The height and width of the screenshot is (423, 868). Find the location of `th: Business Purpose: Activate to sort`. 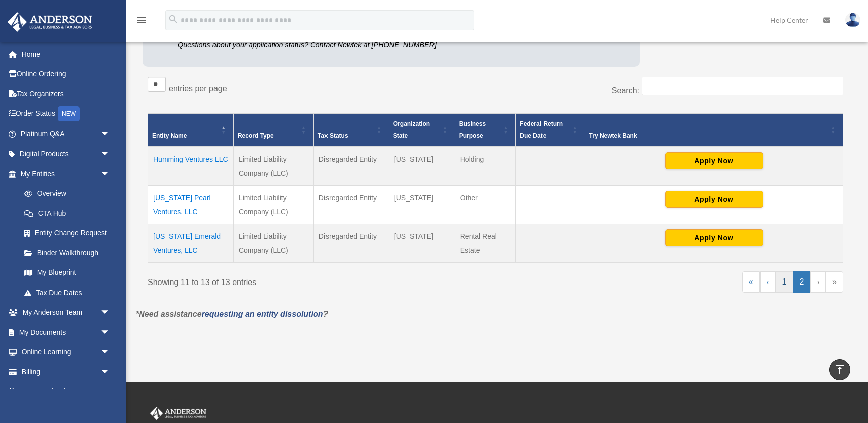

th: Business Purpose: Activate to sort is located at coordinates (485, 131).